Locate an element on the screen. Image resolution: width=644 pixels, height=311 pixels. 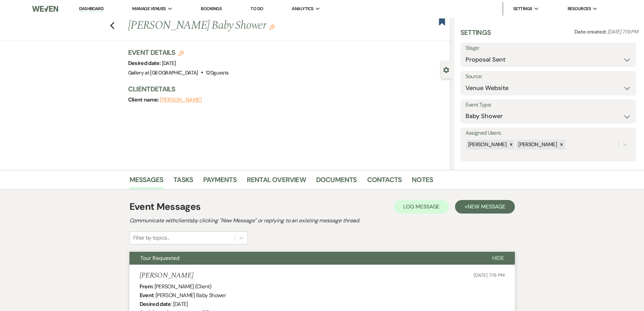
label: Event Type: is located at coordinates (548, 105).